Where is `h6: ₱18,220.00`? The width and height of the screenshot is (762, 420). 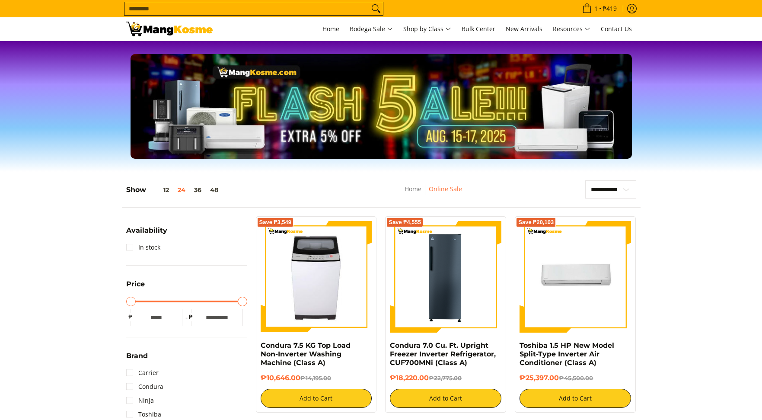
h6: ₱18,220.00 is located at coordinates (446, 378).